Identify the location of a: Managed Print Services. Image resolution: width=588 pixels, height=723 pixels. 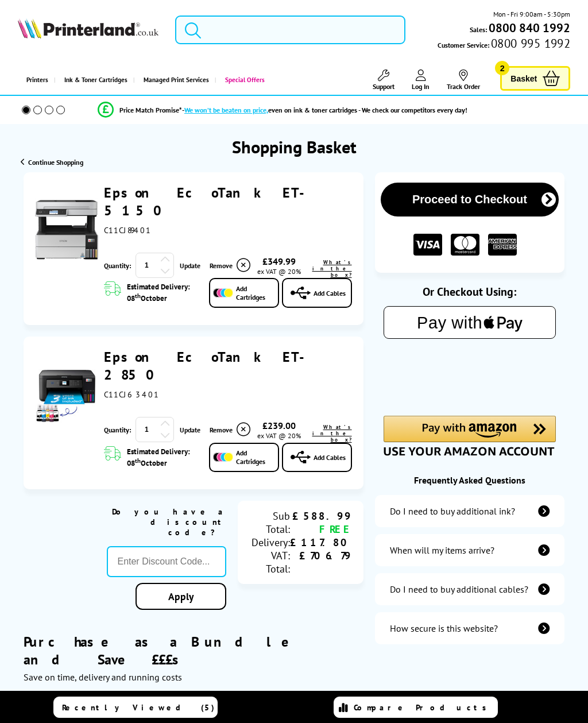
(174, 79).